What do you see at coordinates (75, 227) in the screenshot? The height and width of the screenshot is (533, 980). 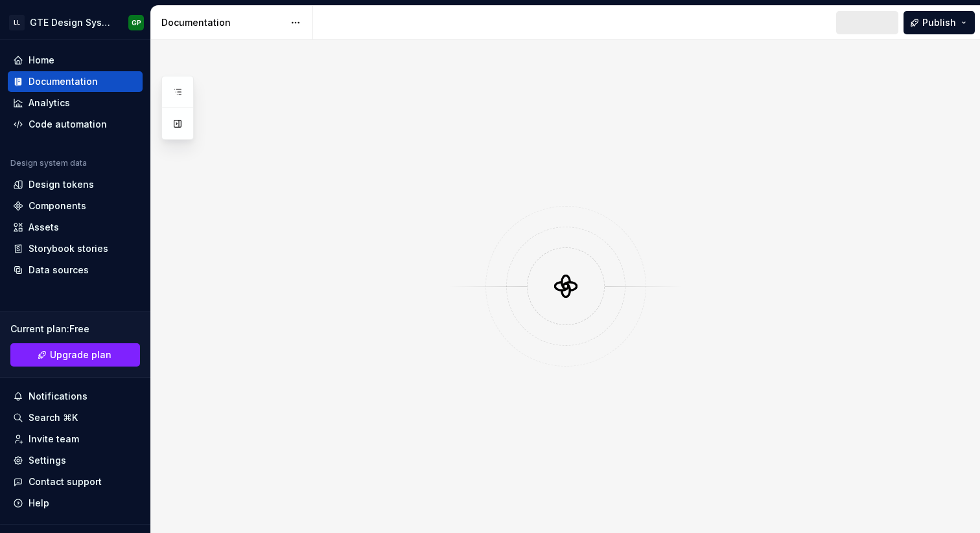 I see `a: Assets` at bounding box center [75, 227].